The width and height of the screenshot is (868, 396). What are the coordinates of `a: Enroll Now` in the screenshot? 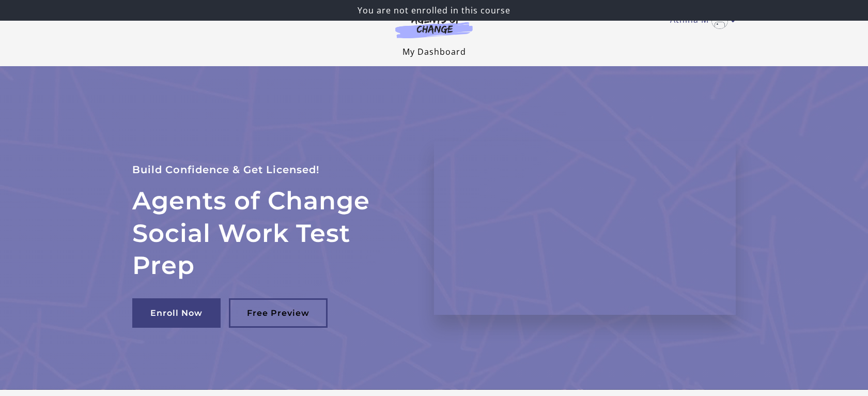 It's located at (176, 313).